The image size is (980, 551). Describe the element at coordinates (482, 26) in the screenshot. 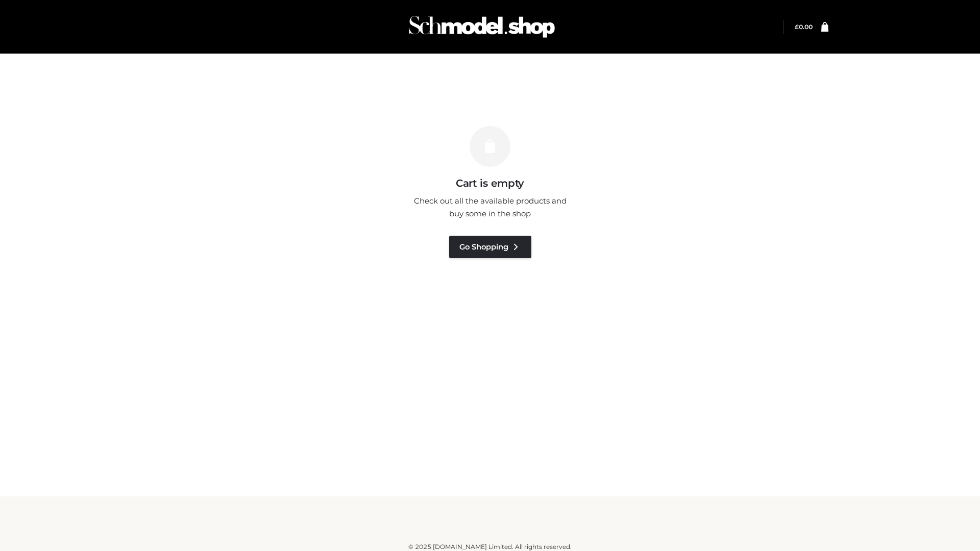

I see `a: Schmodel Admin 964` at that location.